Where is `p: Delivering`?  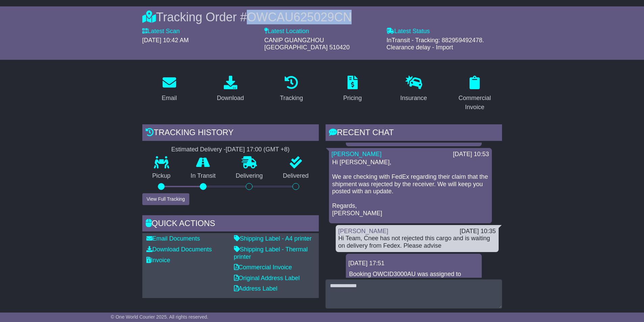
p: Delivering is located at coordinates (250, 176).